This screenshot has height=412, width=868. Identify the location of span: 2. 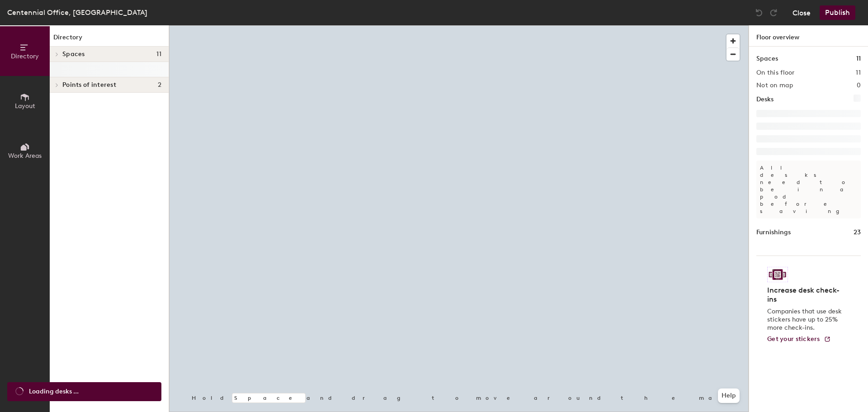
(160, 85).